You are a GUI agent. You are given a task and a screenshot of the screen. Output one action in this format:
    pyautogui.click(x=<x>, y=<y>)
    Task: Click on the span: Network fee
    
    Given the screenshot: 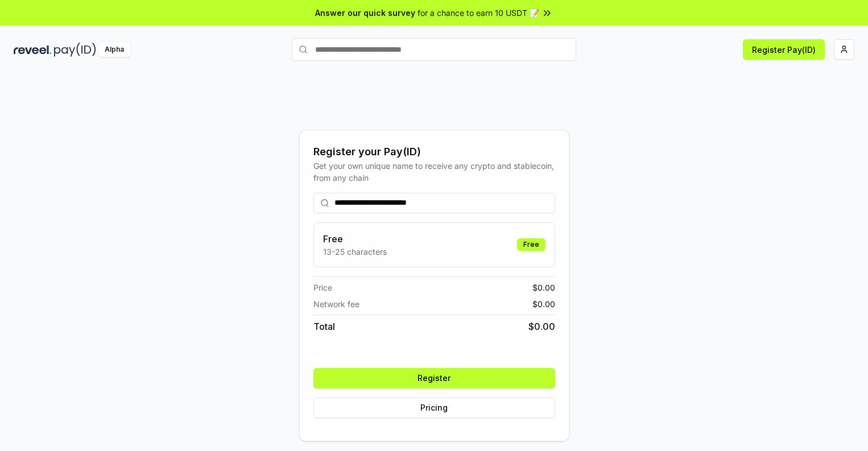 What is the action you would take?
    pyautogui.click(x=336, y=304)
    